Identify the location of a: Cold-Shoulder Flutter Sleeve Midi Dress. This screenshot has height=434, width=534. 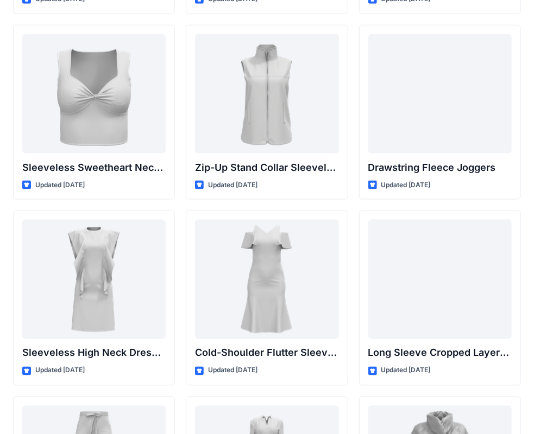
(266, 280).